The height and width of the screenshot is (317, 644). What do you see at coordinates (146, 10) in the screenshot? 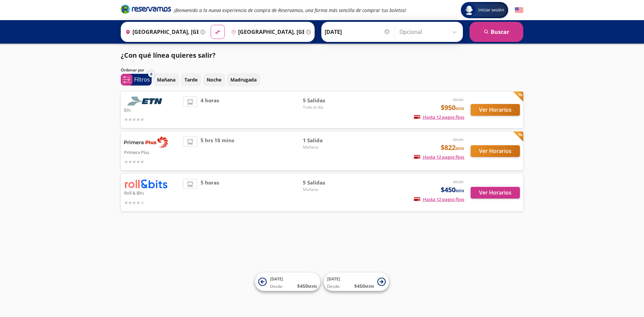
I see `a: Brand Logo` at bounding box center [146, 10].